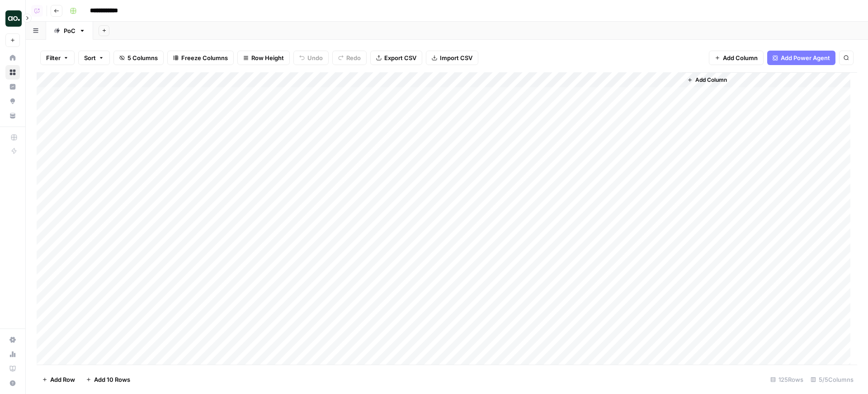 This screenshot has height=394, width=868. I want to click on span: Import CSV, so click(456, 58).